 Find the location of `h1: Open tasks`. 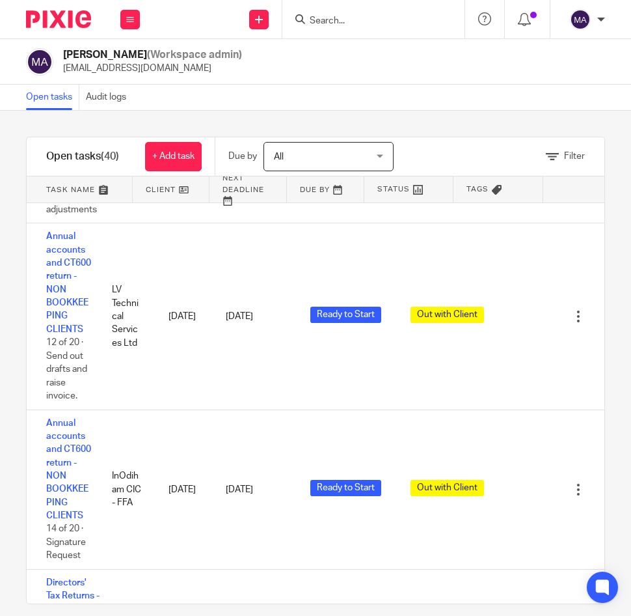

h1: Open tasks is located at coordinates (83, 156).